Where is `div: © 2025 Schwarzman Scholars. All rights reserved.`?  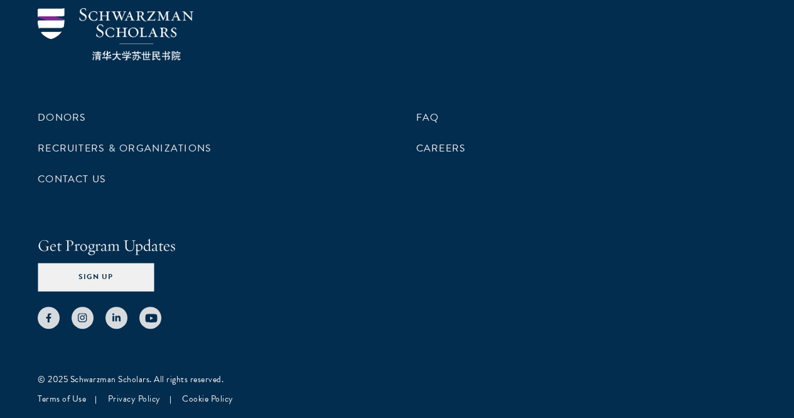 div: © 2025 Schwarzman Scholars. All rights reserved. is located at coordinates (397, 379).